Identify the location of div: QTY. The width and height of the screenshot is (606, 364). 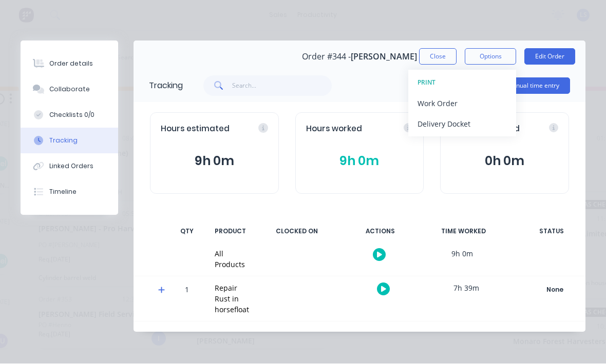
(187, 232).